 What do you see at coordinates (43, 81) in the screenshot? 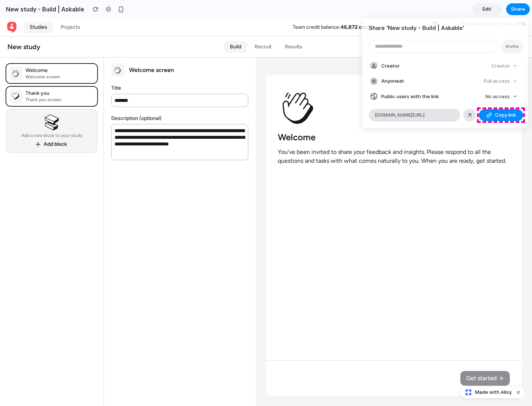
I see `div: Thank you screen` at bounding box center [43, 81].